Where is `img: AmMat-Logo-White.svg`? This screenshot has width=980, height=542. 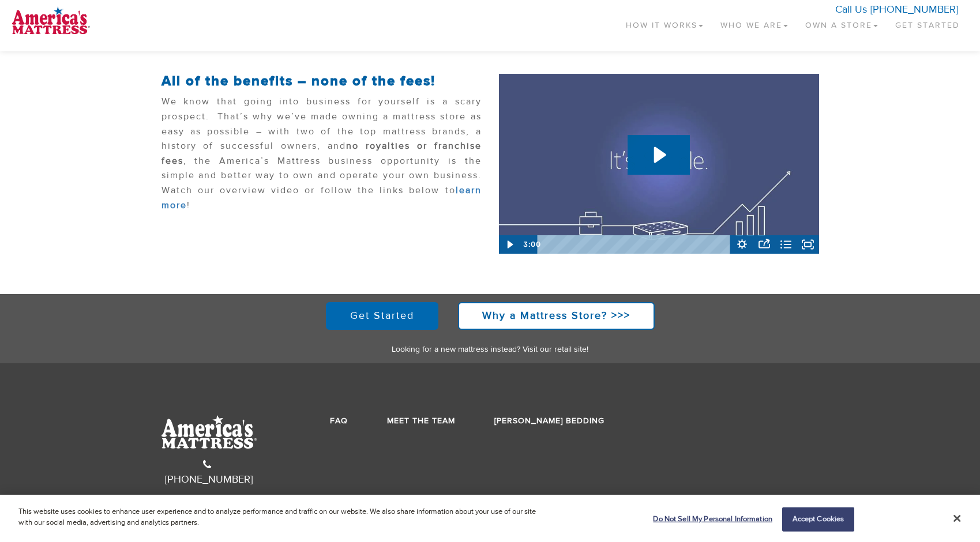
img: AmMat-Logo-White.svg is located at coordinates (209, 431).